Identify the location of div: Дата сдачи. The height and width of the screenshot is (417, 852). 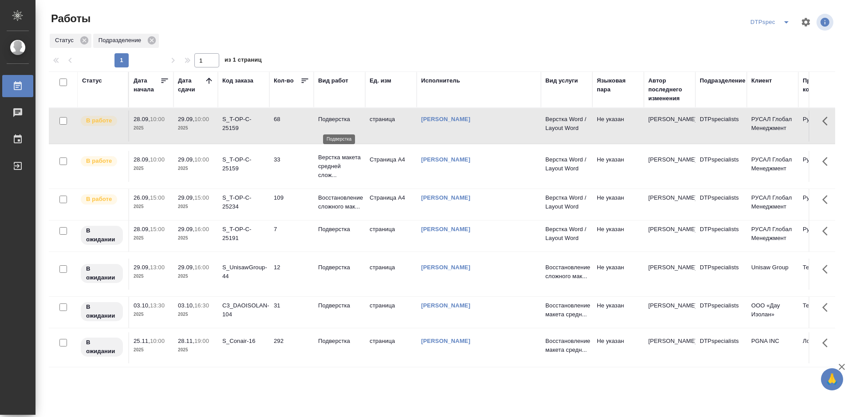
(191, 85).